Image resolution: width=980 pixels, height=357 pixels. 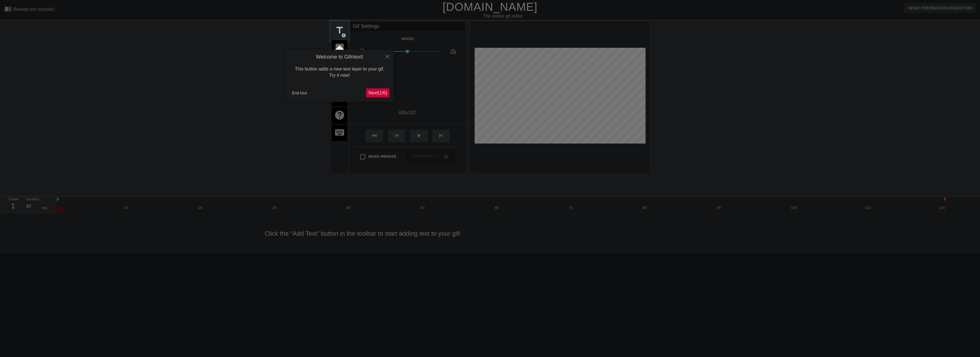 What do you see at coordinates (378, 93) in the screenshot?
I see `span: Next ( 1 / 6 )` at bounding box center [378, 93].